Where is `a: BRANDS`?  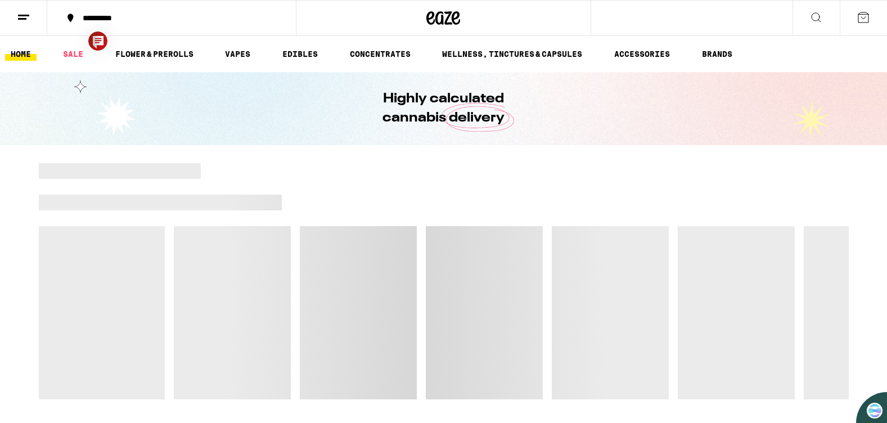
a: BRANDS is located at coordinates (717, 54).